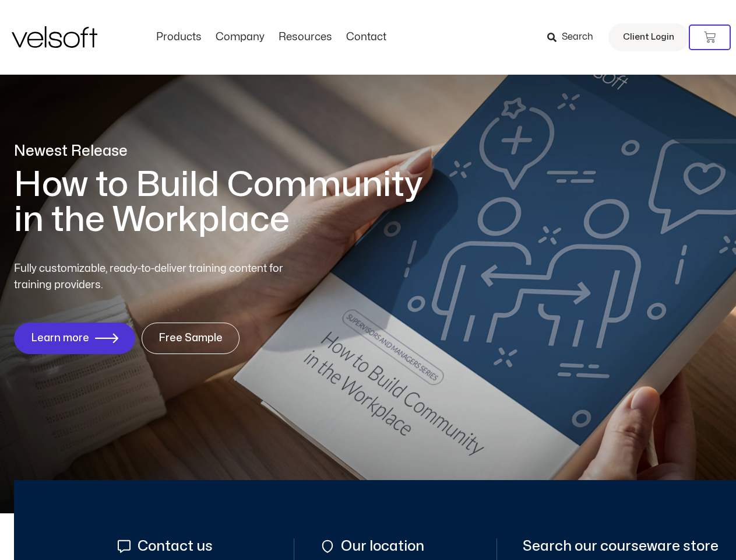 The height and width of the screenshot is (560, 736). What do you see at coordinates (159, 277) in the screenshot?
I see `p: Fully customizable, ready-to-deliver training content for training providers.` at bounding box center [159, 277].